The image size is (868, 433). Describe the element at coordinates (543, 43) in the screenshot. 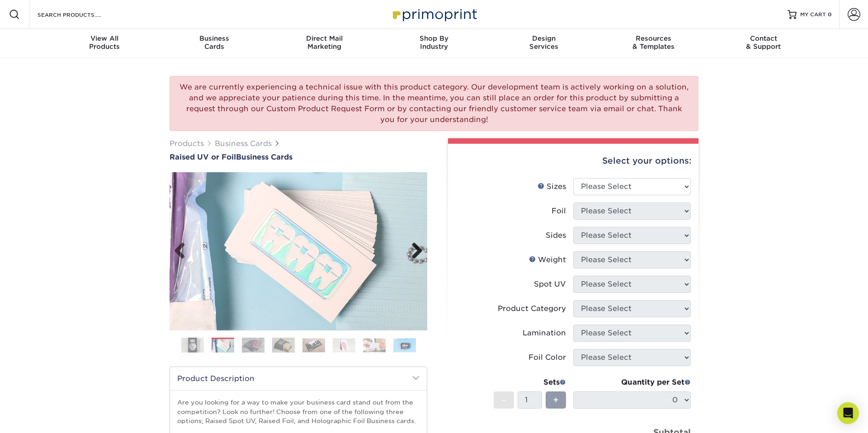

I see `a: DesignServices` at that location.